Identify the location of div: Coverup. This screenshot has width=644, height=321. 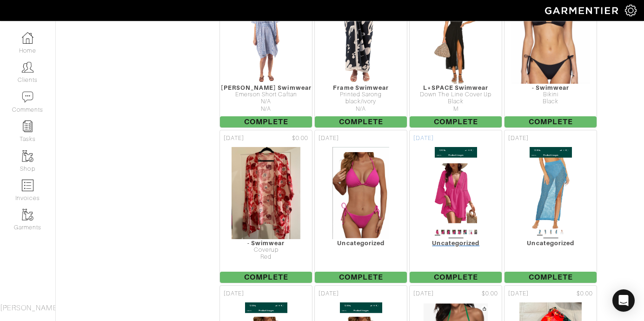
(266, 250).